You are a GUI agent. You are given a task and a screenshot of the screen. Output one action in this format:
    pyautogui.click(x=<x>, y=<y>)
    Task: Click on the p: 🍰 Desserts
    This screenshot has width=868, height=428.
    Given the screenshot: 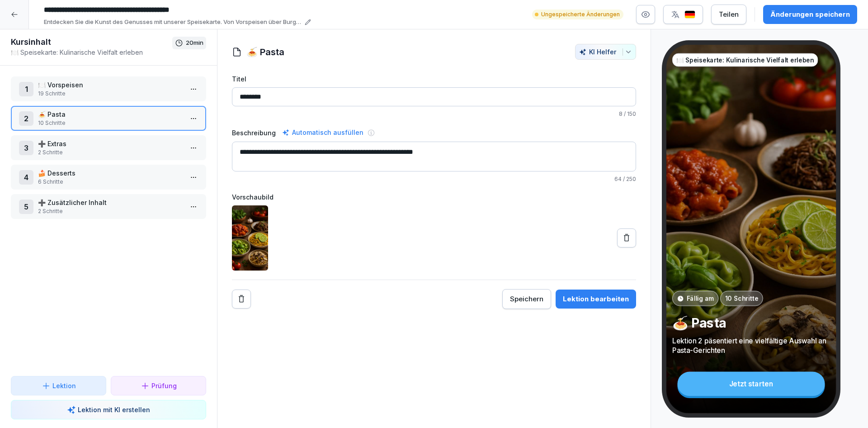 What is the action you would take?
    pyautogui.click(x=111, y=173)
    